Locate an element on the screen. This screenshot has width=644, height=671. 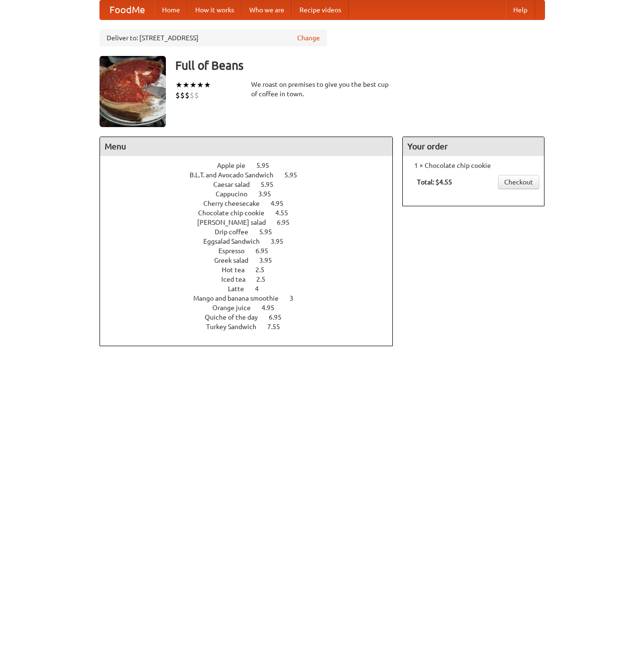
a: Apple pie 5.95 is located at coordinates (252, 165).